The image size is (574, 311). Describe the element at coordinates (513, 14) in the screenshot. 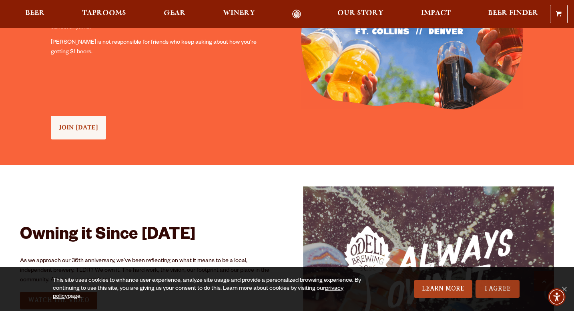

I see `a: Beer Finder` at that location.